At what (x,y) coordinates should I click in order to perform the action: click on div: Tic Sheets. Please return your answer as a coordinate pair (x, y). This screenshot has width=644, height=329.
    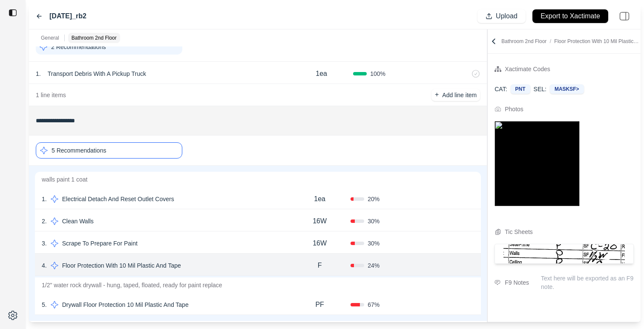
    Looking at the image, I should click on (519, 232).